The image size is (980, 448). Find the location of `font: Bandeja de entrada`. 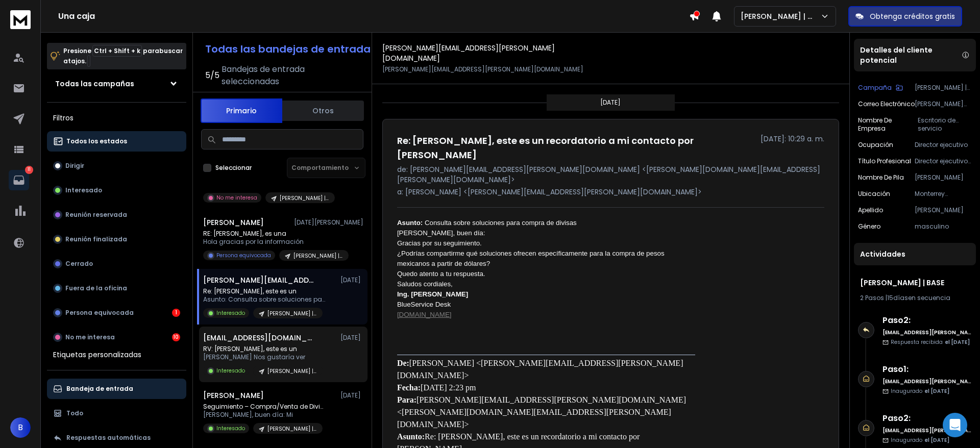

font: Bandeja de entrada is located at coordinates (99, 388).